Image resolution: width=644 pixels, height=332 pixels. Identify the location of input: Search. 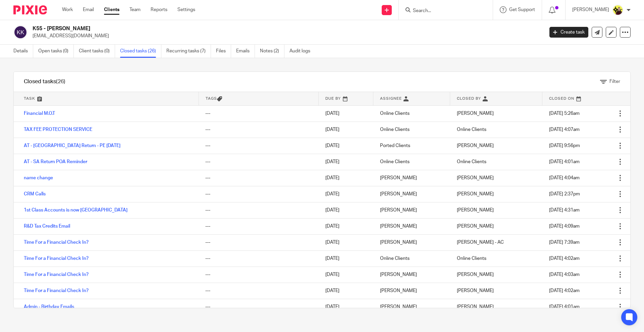
(443, 11).